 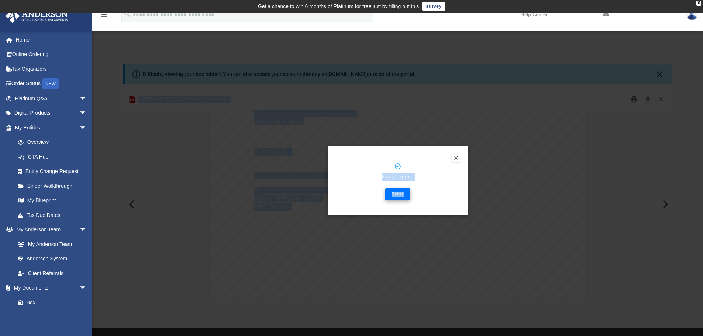 What do you see at coordinates (398, 194) in the screenshot?
I see `div: Preview` at bounding box center [398, 194].